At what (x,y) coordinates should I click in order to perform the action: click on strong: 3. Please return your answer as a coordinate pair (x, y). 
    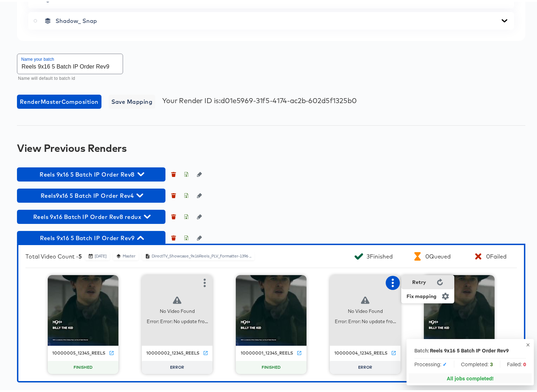
    Looking at the image, I should click on (492, 362).